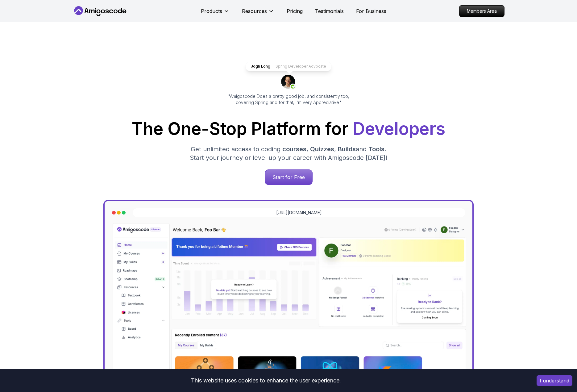 The height and width of the screenshot is (392, 577). Describe the element at coordinates (301, 66) in the screenshot. I see `p: Spring Developer Advocate` at that location.